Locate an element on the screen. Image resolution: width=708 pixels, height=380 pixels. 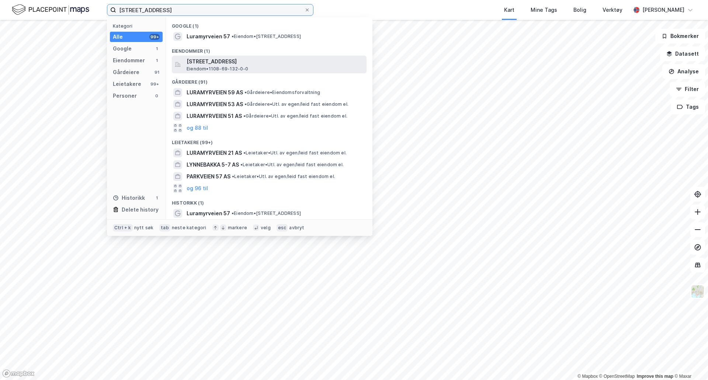
div: tab is located at coordinates (165, 228).